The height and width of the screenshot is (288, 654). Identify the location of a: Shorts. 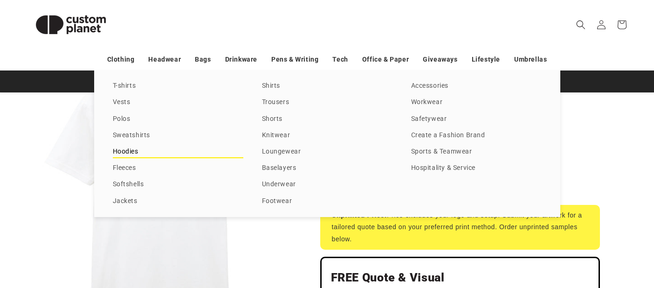
(327, 119).